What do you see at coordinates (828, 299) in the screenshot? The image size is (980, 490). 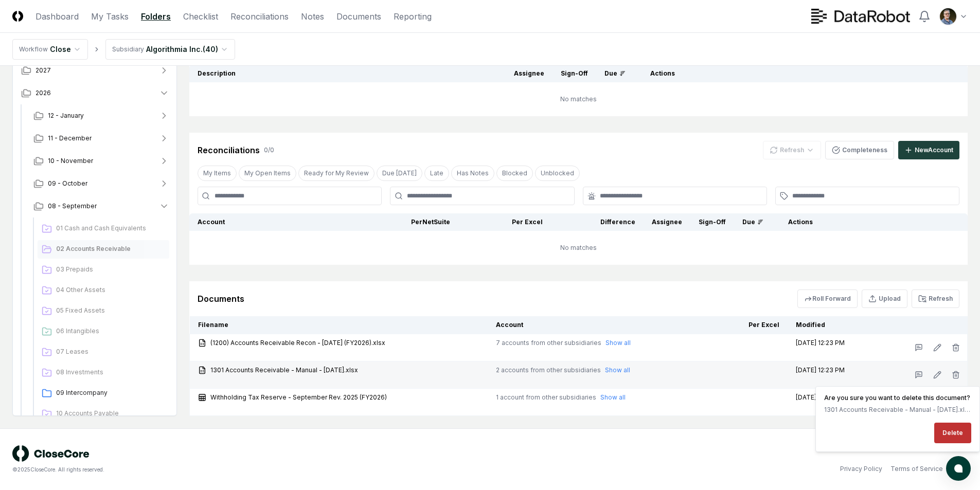 I see `button: Roll Forward` at bounding box center [828, 299].